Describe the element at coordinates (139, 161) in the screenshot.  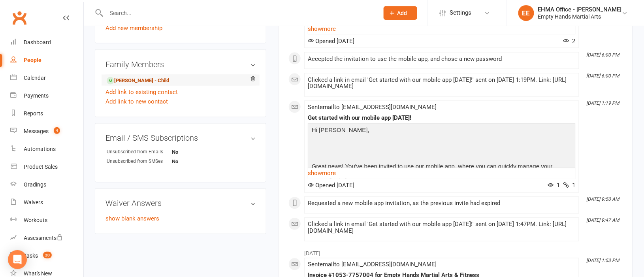
I see `div: Unsubscribed from SMSes` at that location.